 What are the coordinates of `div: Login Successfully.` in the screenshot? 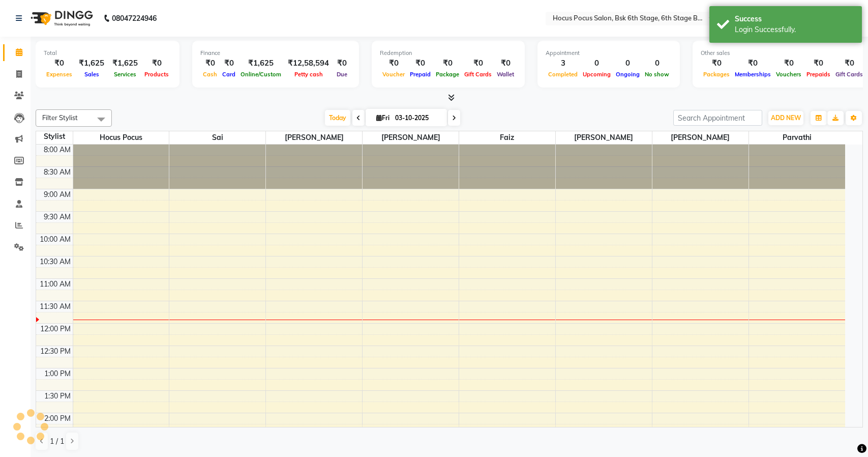 It's located at (794, 30).